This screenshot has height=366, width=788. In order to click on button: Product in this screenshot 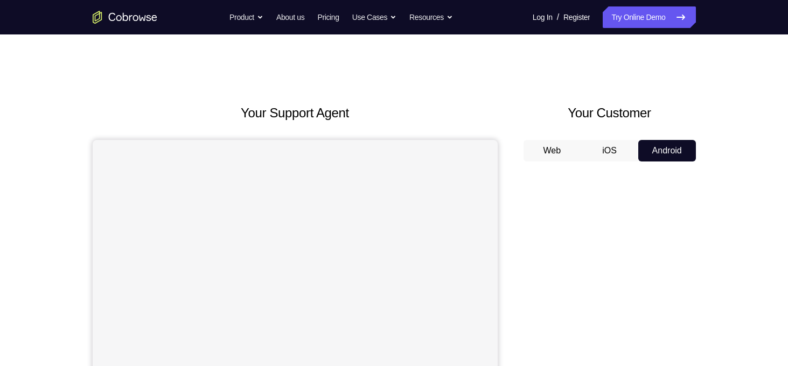, I will do `click(246, 17)`.